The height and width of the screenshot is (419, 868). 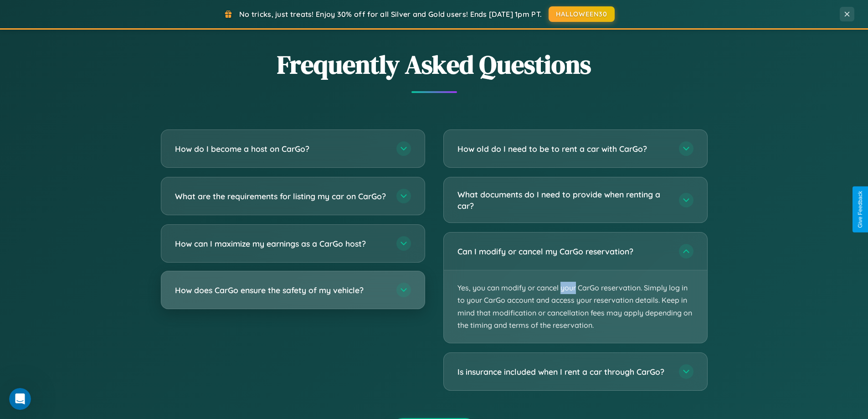 I want to click on h3: How old do I need to be to rent a car with CarGo?, so click(x=564, y=149).